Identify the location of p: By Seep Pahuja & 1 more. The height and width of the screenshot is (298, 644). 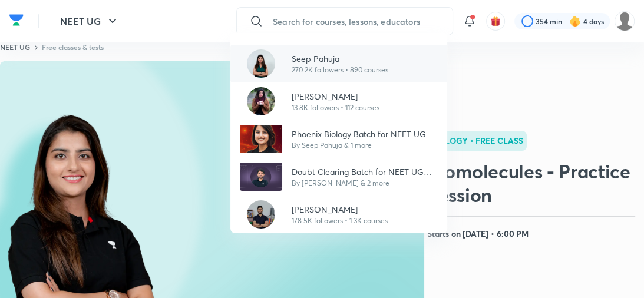
(365, 146).